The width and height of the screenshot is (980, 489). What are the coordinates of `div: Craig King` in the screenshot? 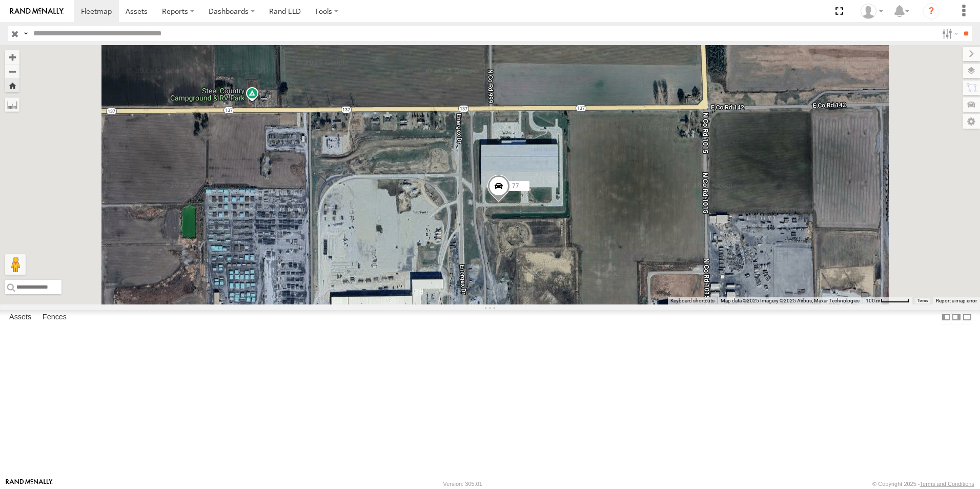 It's located at (872, 11).